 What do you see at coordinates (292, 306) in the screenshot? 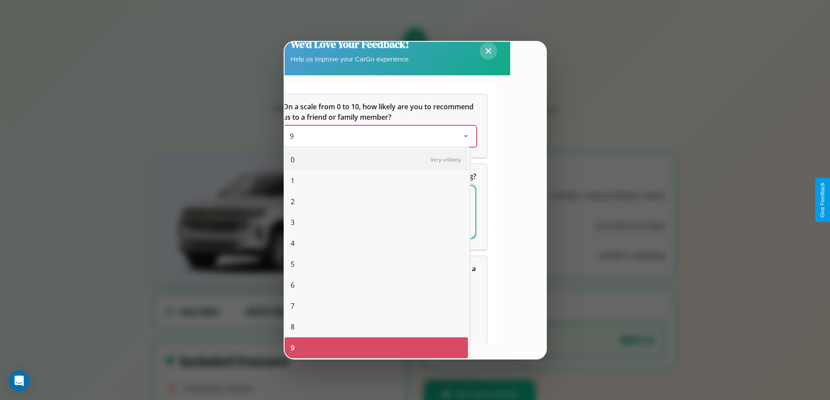
I see `span: 7` at bounding box center [292, 306].